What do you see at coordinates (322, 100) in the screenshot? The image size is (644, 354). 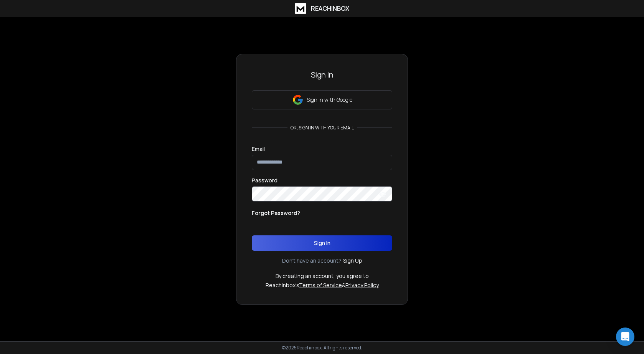 I see `button: Sign in with Google` at bounding box center [322, 100].